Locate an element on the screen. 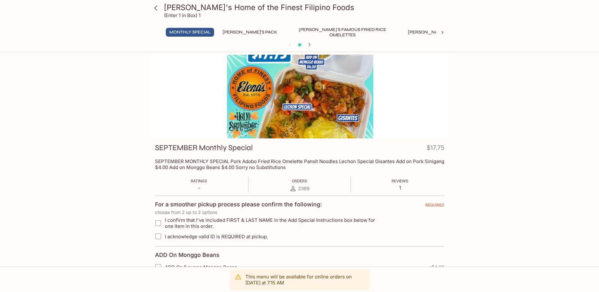 The image size is (599, 292). h4: $17.75 is located at coordinates (435, 149).